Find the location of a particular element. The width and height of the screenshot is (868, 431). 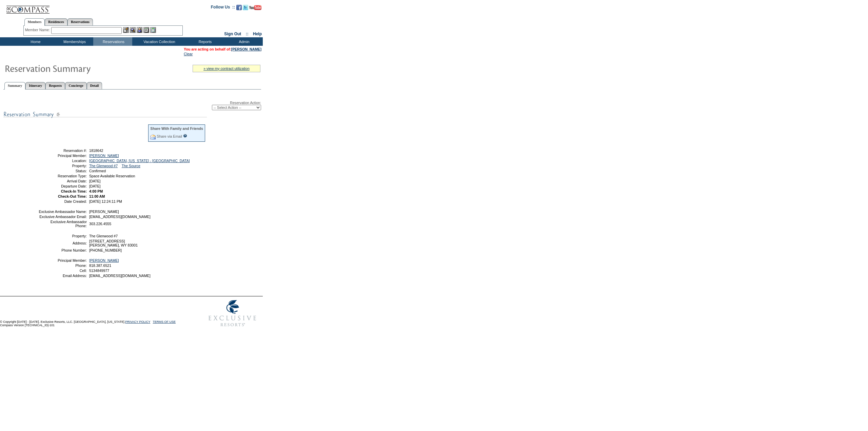

span: 4:00 PM is located at coordinates (96, 191).